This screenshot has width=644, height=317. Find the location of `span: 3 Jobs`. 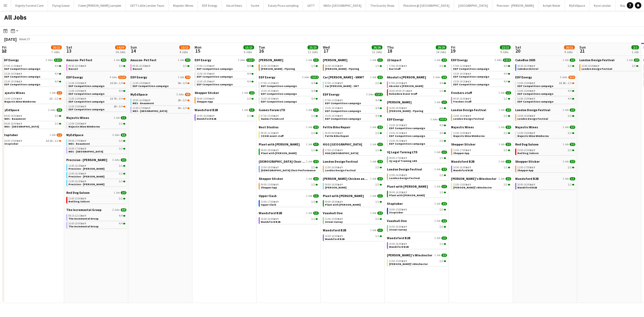

span: 3 Jobs is located at coordinates (242, 60).